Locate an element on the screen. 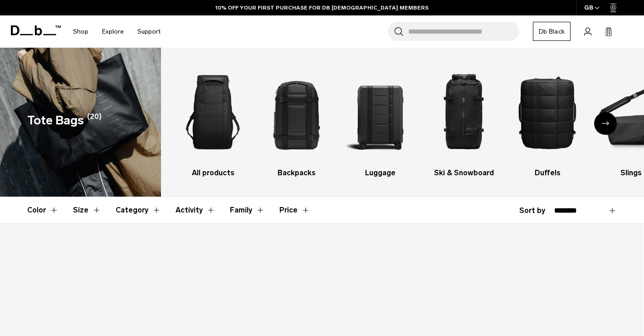  a: Db Duffels is located at coordinates (547, 120).